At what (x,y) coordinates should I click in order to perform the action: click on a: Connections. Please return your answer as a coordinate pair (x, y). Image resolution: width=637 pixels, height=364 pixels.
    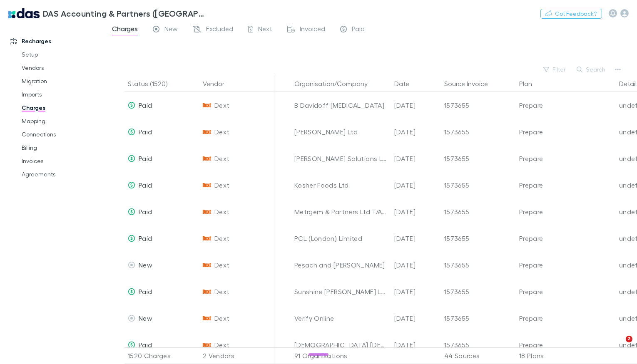
    Looking at the image, I should click on (58, 135).